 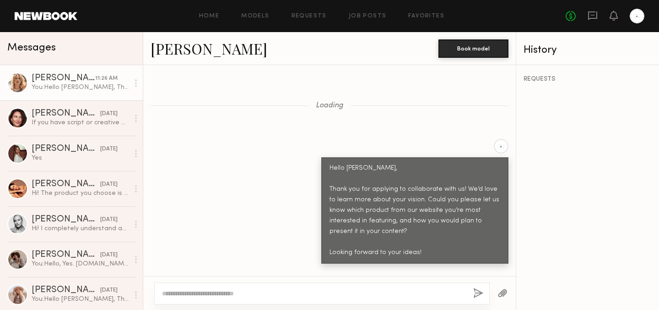 I want to click on span: Loading, so click(x=330, y=105).